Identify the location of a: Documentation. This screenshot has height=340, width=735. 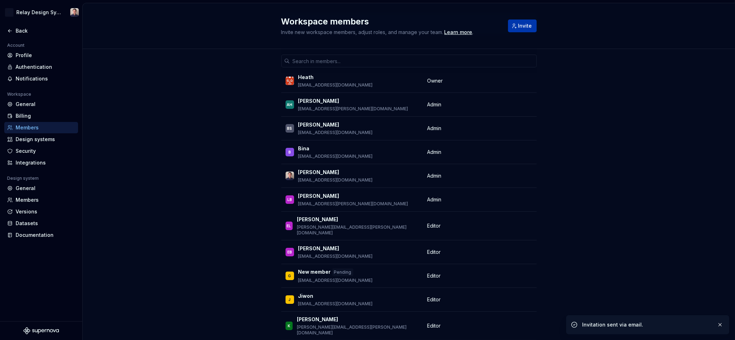
(41, 235).